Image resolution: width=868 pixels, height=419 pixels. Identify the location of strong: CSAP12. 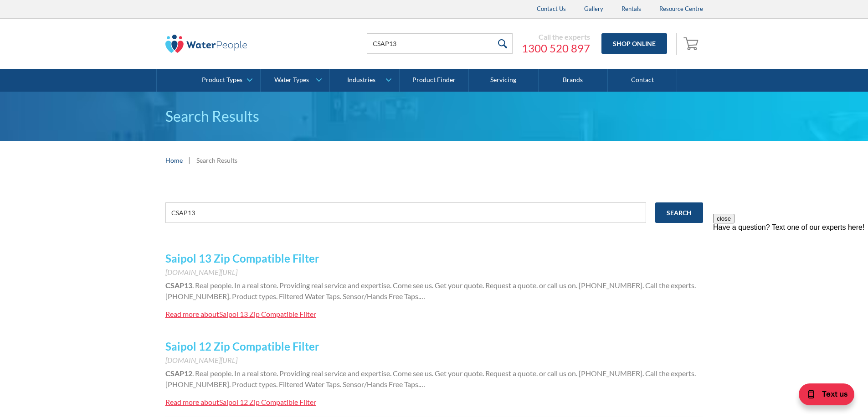
(178, 373).